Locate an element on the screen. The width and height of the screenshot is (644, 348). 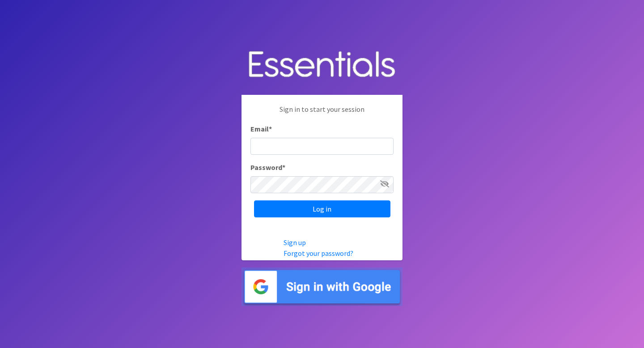
a: Sign up is located at coordinates (295, 243).